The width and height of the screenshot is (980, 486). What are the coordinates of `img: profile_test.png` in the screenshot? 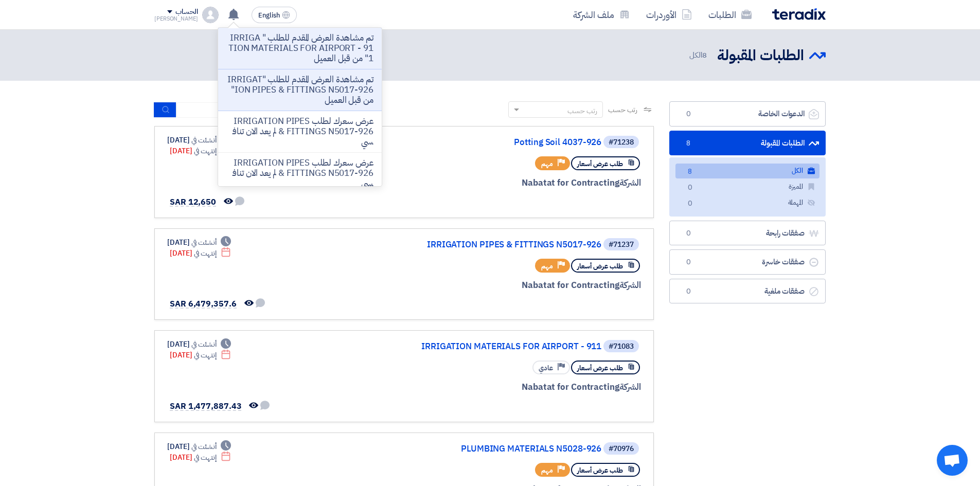 It's located at (211, 15).